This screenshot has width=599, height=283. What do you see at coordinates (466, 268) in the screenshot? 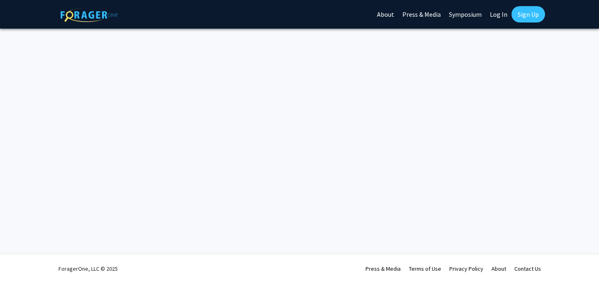
I see `a: Privacy Policy` at bounding box center [466, 268].